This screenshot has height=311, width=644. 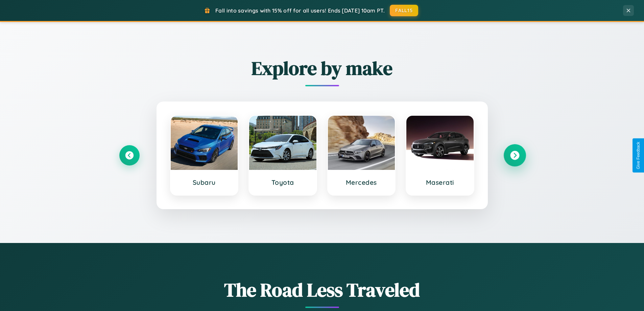 I want to click on div: Give Feedback, so click(x=639, y=156).